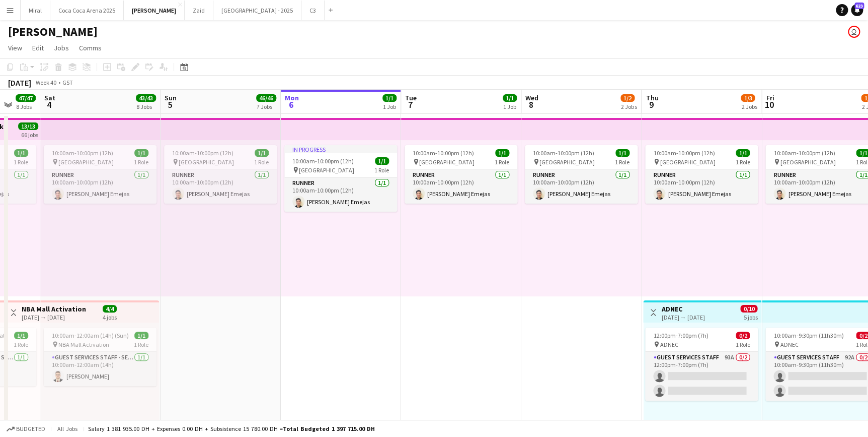  Describe the element at coordinates (87, 10) in the screenshot. I see `button: Coca Coca Arena 2025` at that location.